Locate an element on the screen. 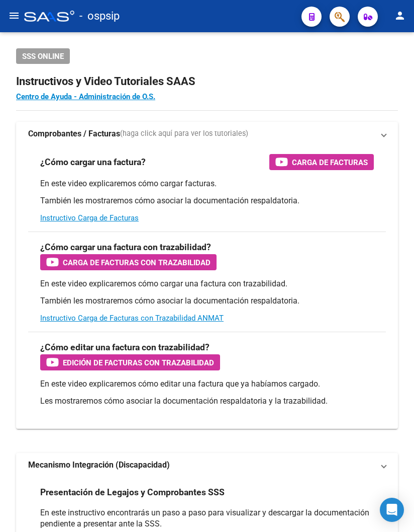 The height and width of the screenshot is (532, 414). span: Edición de Facturas con Trazabilidad is located at coordinates (138, 362).